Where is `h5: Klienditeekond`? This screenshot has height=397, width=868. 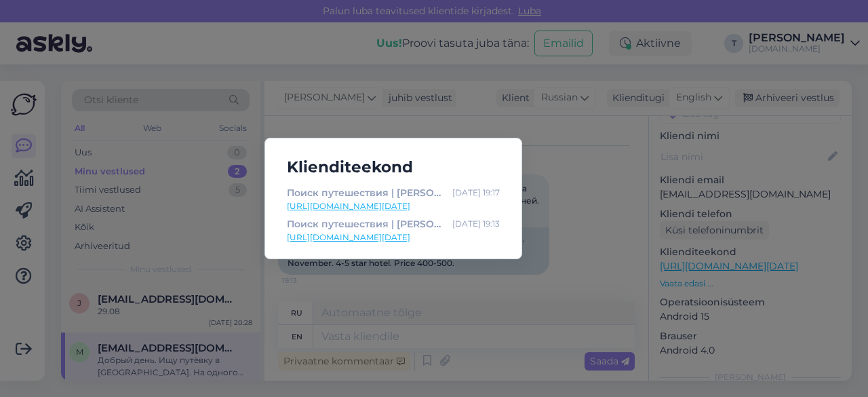 h5: Klienditeekond is located at coordinates (393, 167).